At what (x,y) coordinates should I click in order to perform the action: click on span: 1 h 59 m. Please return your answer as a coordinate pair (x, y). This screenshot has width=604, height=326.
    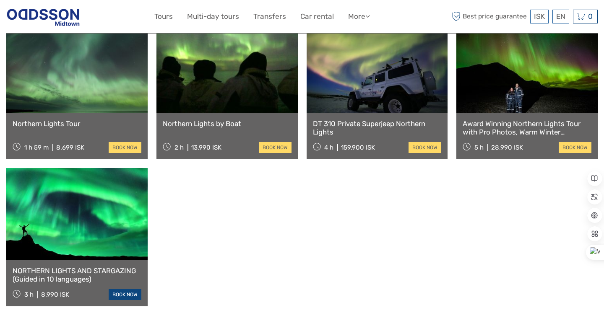
    Looking at the image, I should click on (36, 148).